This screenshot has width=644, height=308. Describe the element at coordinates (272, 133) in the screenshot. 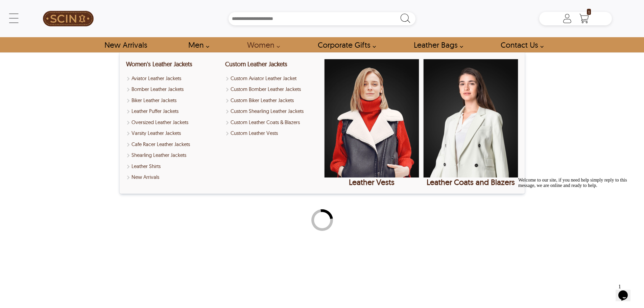

I see `a: Shop Custom Leather Vests` at that location.